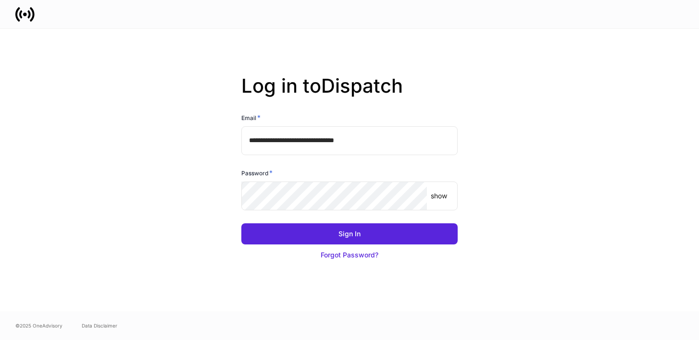  I want to click on h6: Email, so click(251, 118).